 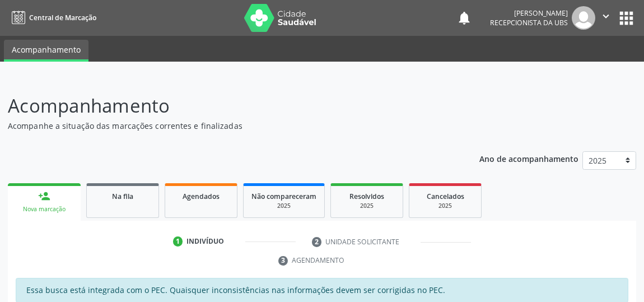 What do you see at coordinates (205, 241) in the screenshot?
I see `div: Indivíduo` at bounding box center [205, 241].